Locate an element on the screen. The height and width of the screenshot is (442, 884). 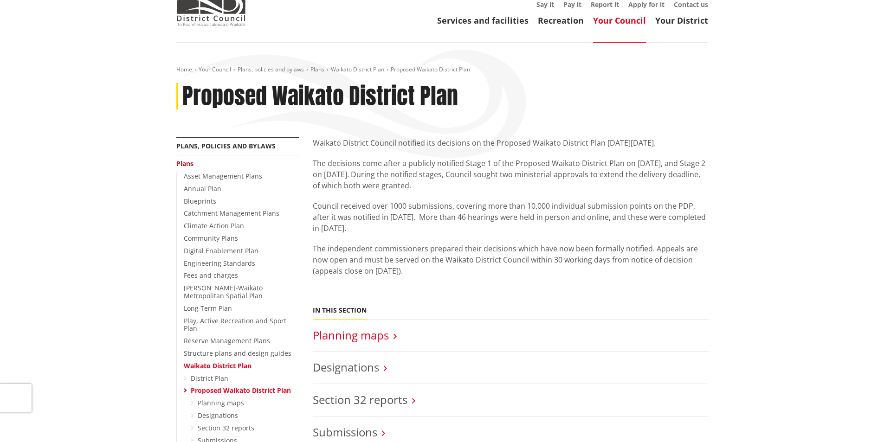
a: Fees and charges is located at coordinates (211, 275).